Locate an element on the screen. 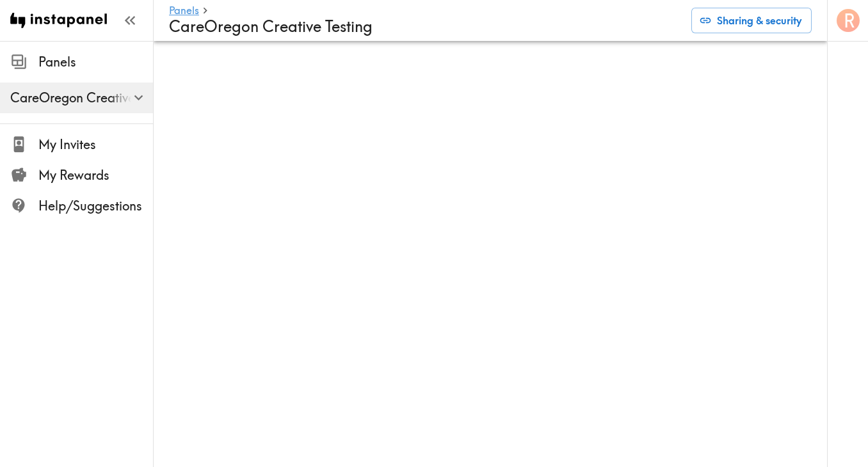  span: My Invites is located at coordinates (95, 144).